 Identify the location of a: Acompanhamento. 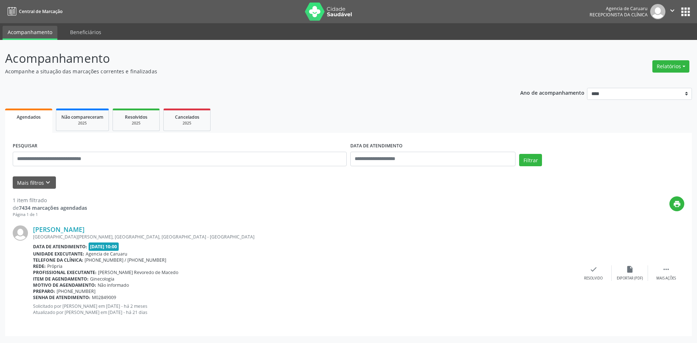
(30, 33).